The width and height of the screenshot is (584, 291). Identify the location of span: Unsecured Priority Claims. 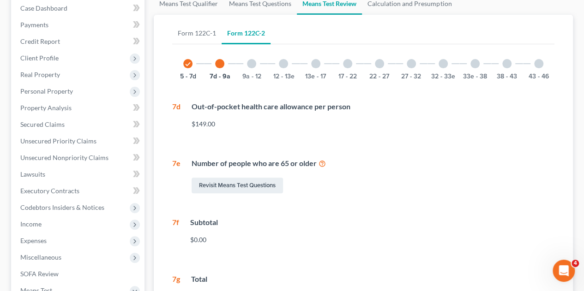
(58, 141).